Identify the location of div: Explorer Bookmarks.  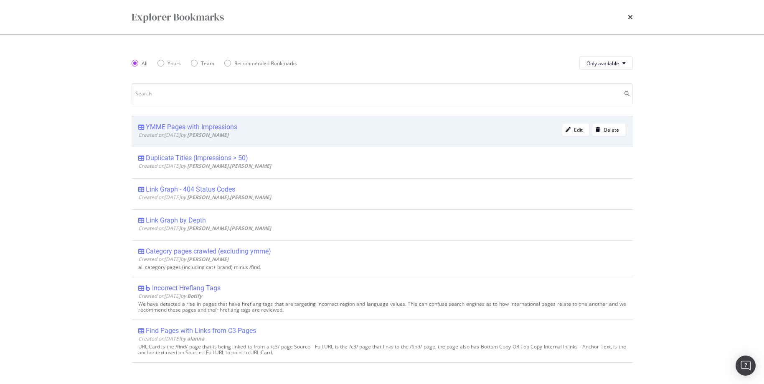
(178, 17).